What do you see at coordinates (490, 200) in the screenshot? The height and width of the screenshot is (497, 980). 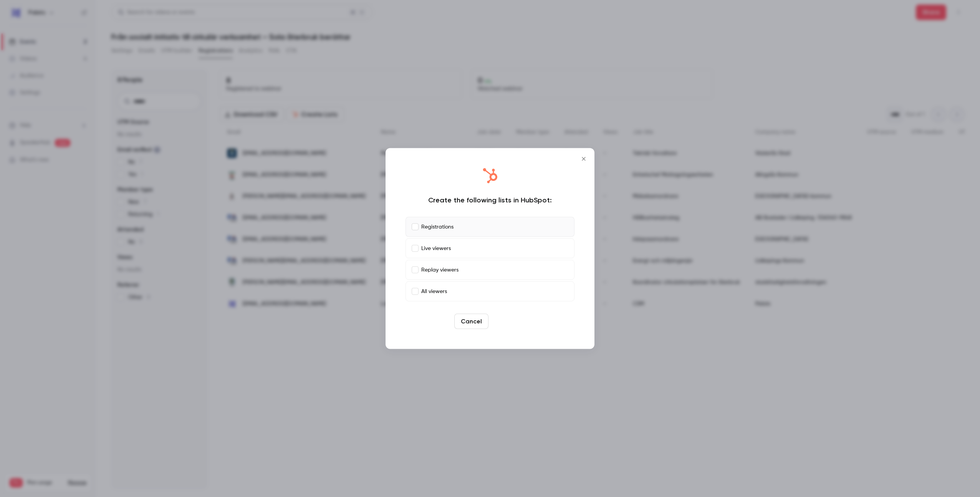 I see `div: Create the following lists in HubSpot:` at bounding box center [490, 200].